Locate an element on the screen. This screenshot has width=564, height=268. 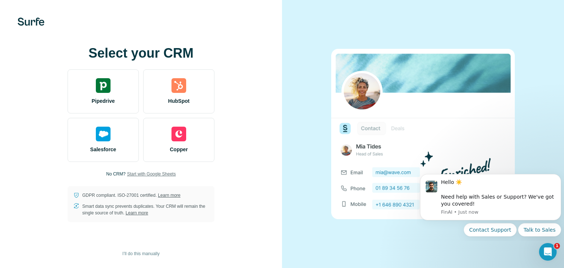
span: Start with Google Sheets is located at coordinates (151, 174).